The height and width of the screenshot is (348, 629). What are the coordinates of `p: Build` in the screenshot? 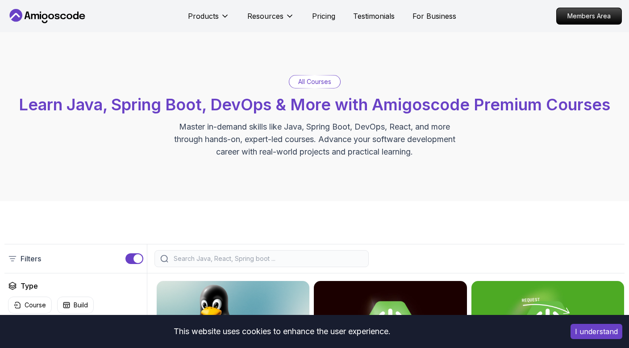 It's located at (81, 305).